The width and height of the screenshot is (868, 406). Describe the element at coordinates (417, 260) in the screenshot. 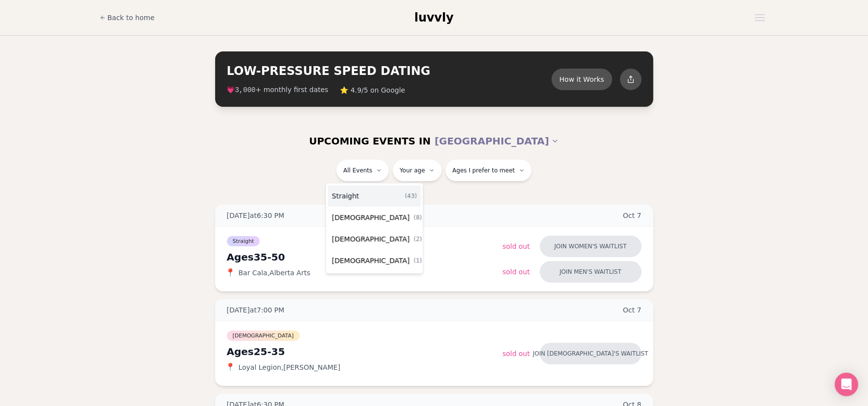

I see `span: ( 1 )` at that location.